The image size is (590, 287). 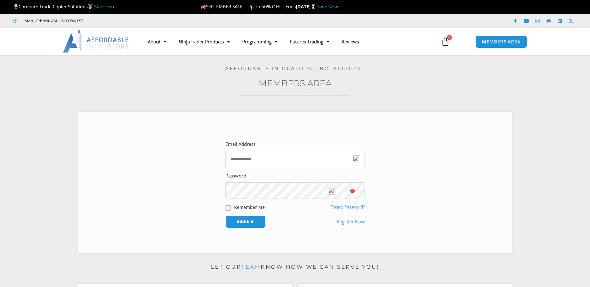 What do you see at coordinates (288, 42) in the screenshot?
I see `nav: Menu` at bounding box center [288, 42].